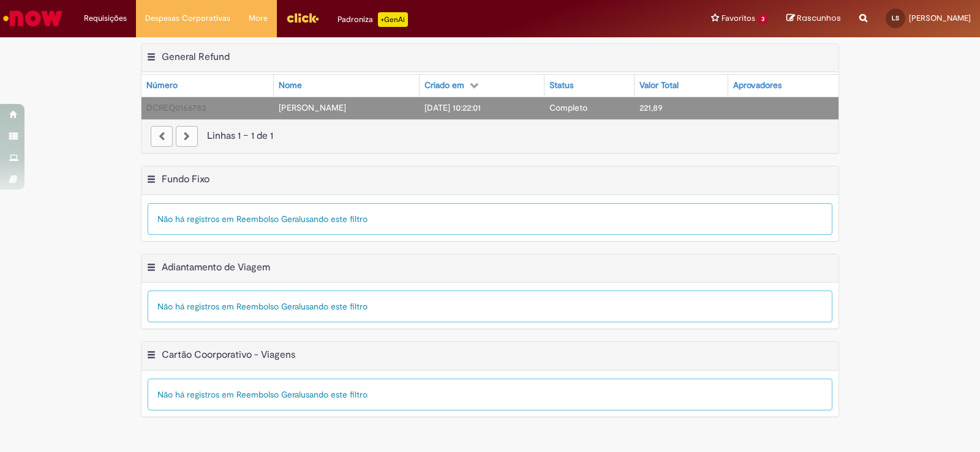 The height and width of the screenshot is (452, 980). Describe the element at coordinates (490, 136) in the screenshot. I see `nav: paginação` at that location.